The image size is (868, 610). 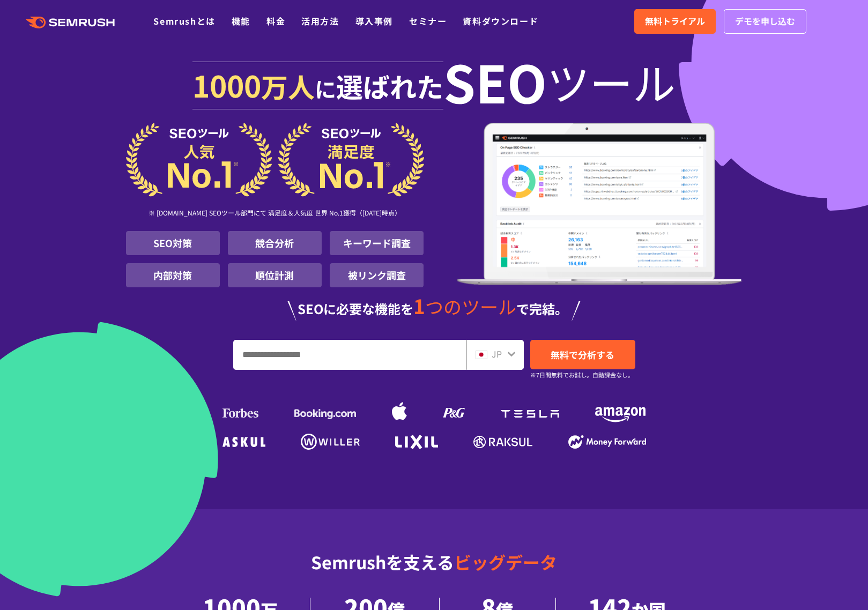 I want to click on input: URL、キーワードを入力してください, so click(x=349, y=355).